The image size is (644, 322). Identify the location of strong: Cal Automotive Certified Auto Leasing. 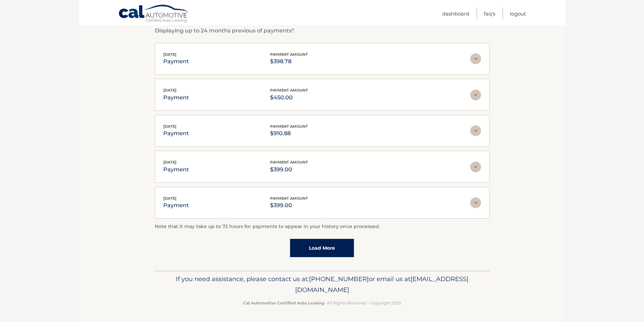
(284, 302).